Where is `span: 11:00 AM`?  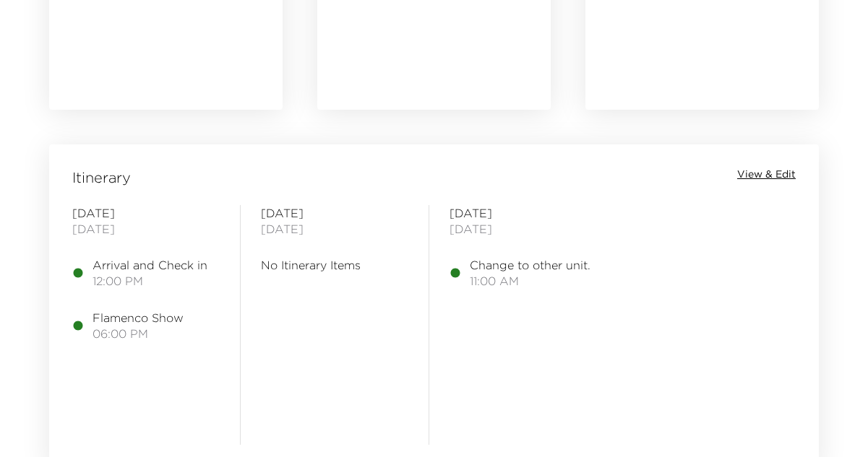 span: 11:00 AM is located at coordinates (530, 281).